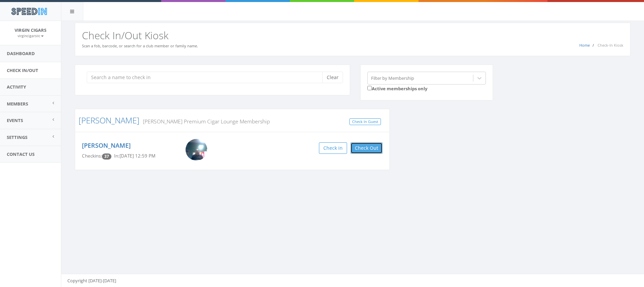 This screenshot has height=287, width=644. What do you see at coordinates (392, 78) in the screenshot?
I see `div: Filter by Membership` at bounding box center [392, 78].